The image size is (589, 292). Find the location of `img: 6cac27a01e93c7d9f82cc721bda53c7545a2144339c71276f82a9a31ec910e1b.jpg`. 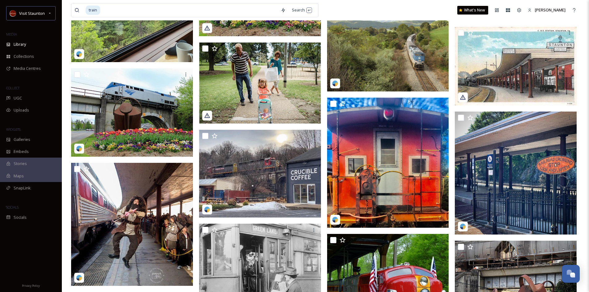

img: 6cac27a01e93c7d9f82cc721bda53c7545a2144339c71276f82a9a31ec910e1b.jpg is located at coordinates (516, 66).